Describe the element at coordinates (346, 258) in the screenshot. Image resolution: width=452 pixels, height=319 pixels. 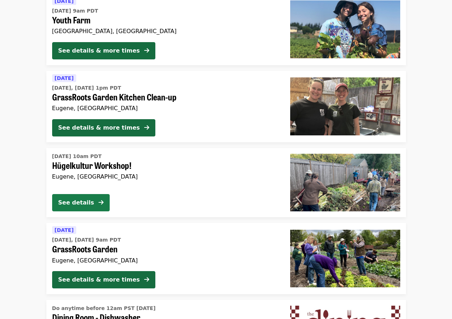
I see `img: GrassRoots Garden organized by FOOD For Lane County` at that location.